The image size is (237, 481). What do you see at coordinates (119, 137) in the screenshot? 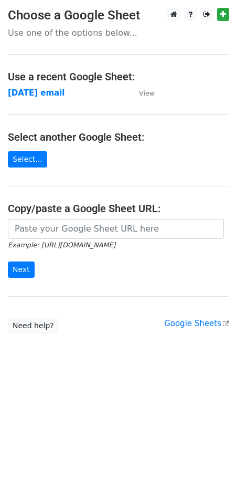
I see `h4: Select another Google Sheet:` at bounding box center [119, 137].